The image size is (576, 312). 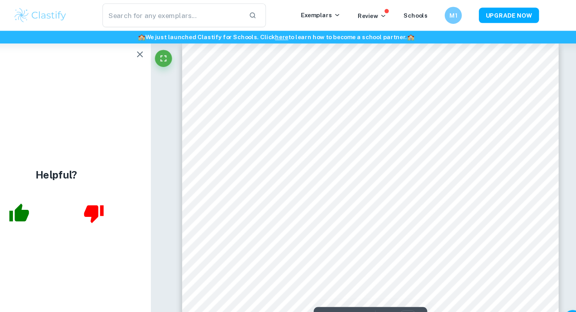 What do you see at coordinates (71, 14) in the screenshot?
I see `a: Clastify logo` at bounding box center [71, 14].